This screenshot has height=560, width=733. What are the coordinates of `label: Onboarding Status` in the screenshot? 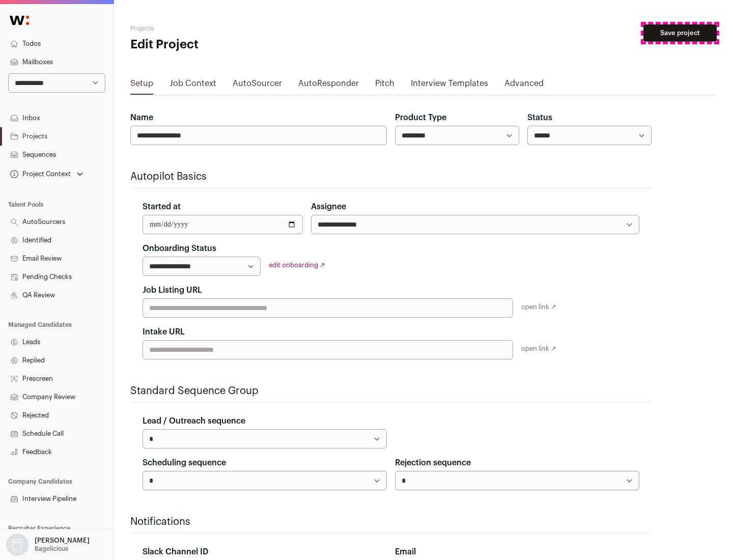 It's located at (179, 248).